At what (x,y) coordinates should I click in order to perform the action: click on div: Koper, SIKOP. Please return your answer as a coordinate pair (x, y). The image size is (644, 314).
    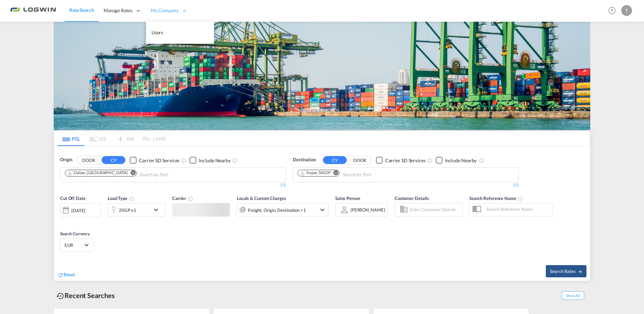
    Looking at the image, I should click on (315, 173).